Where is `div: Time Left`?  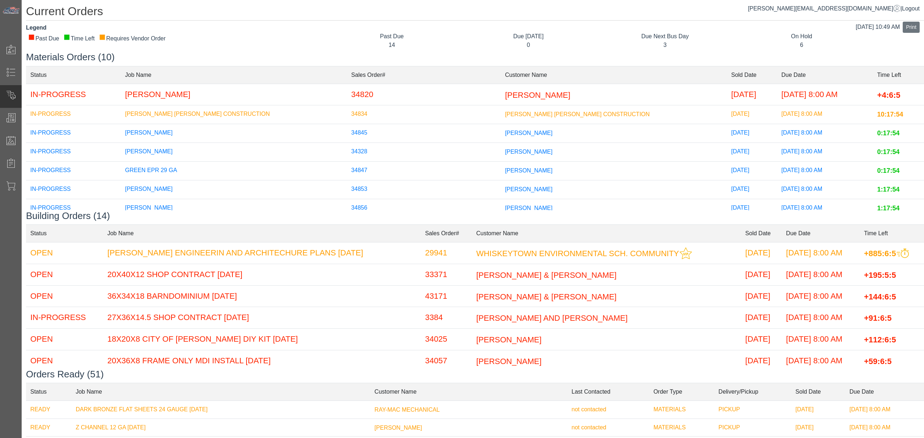 div: Time Left is located at coordinates (79, 39).